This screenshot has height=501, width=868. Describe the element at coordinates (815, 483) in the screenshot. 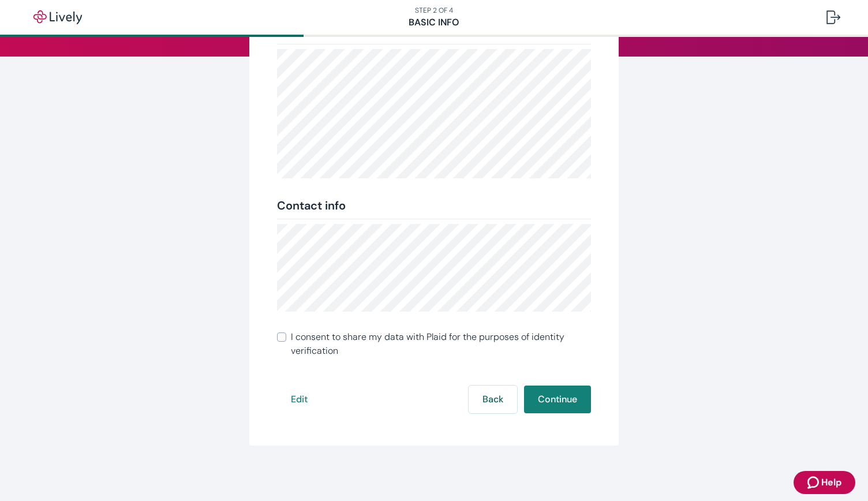

I see `svg: Zendesk support icon` at that location.